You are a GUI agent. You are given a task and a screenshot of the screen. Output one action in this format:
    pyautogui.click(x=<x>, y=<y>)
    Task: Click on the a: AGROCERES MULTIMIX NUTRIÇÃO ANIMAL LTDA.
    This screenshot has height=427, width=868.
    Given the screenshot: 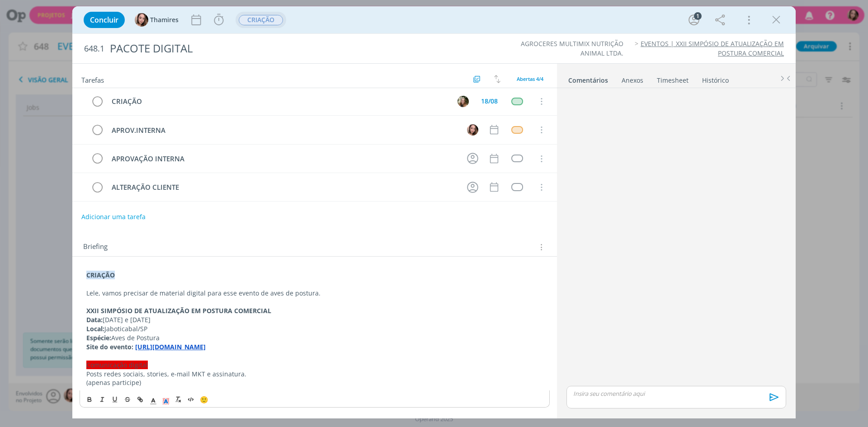 What is the action you would take?
    pyautogui.click(x=572, y=48)
    